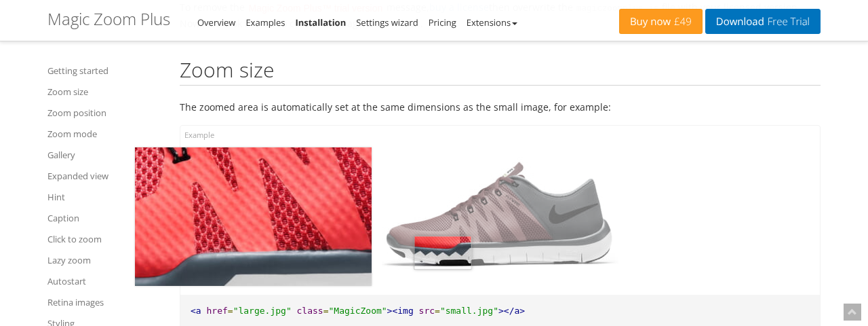 The width and height of the screenshot is (868, 326). What do you see at coordinates (762, 21) in the screenshot?
I see `a: DownloadFree Trial` at bounding box center [762, 21].